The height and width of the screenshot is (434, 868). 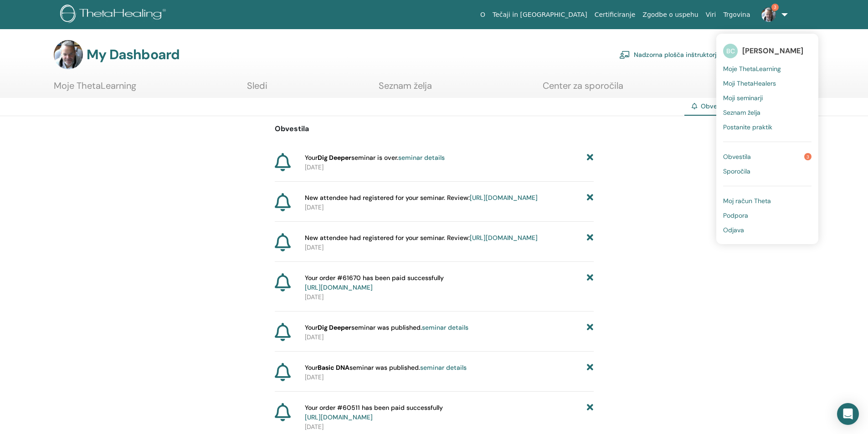 What do you see at coordinates (752, 69) in the screenshot?
I see `span: Moje ThetaLearning` at bounding box center [752, 69].